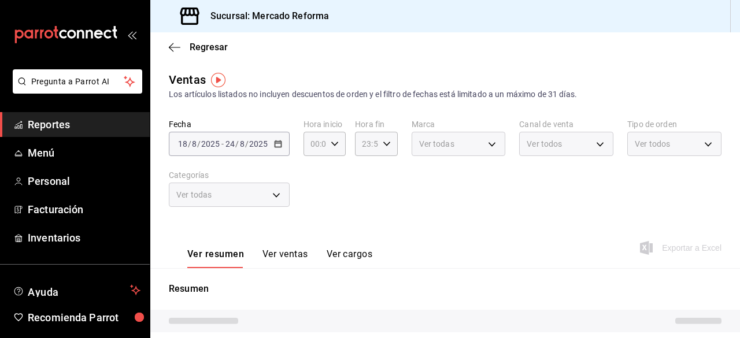 The image size is (740, 338). I want to click on label: Canal de venta, so click(566, 124).